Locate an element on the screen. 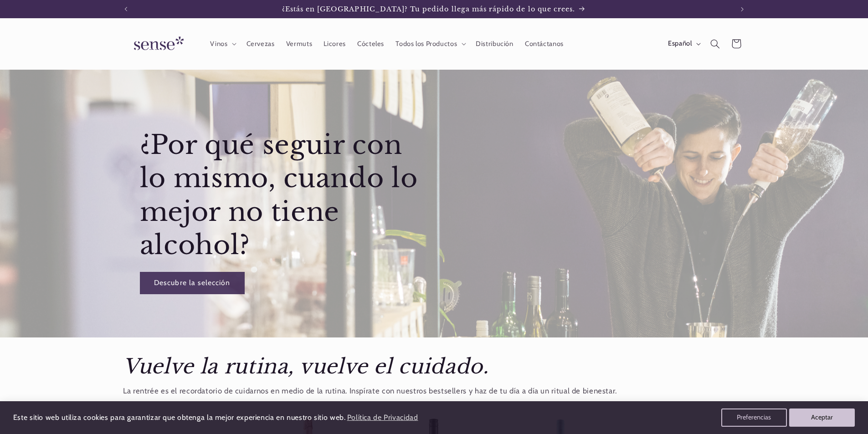 Image resolution: width=868 pixels, height=434 pixels. a: Cervezas is located at coordinates (260, 43).